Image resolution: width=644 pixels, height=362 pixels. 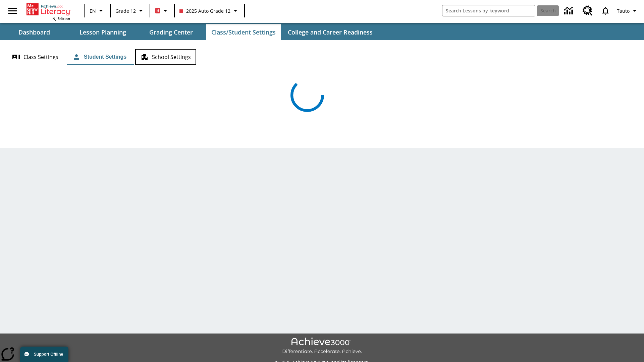 What do you see at coordinates (623, 11) in the screenshot?
I see `span: Tauto` at bounding box center [623, 11].